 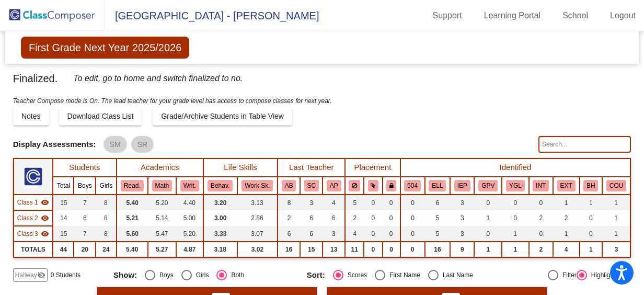 What do you see at coordinates (438, 249) in the screenshot?
I see `td: 16` at bounding box center [438, 249].